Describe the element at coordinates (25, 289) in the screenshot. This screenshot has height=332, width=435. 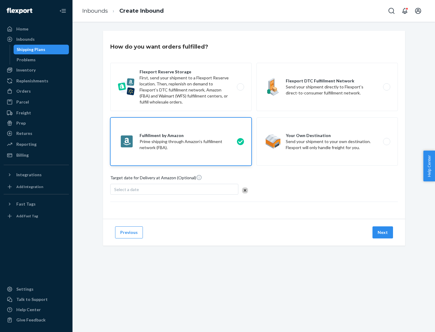
I see `div: Settings` at that location.